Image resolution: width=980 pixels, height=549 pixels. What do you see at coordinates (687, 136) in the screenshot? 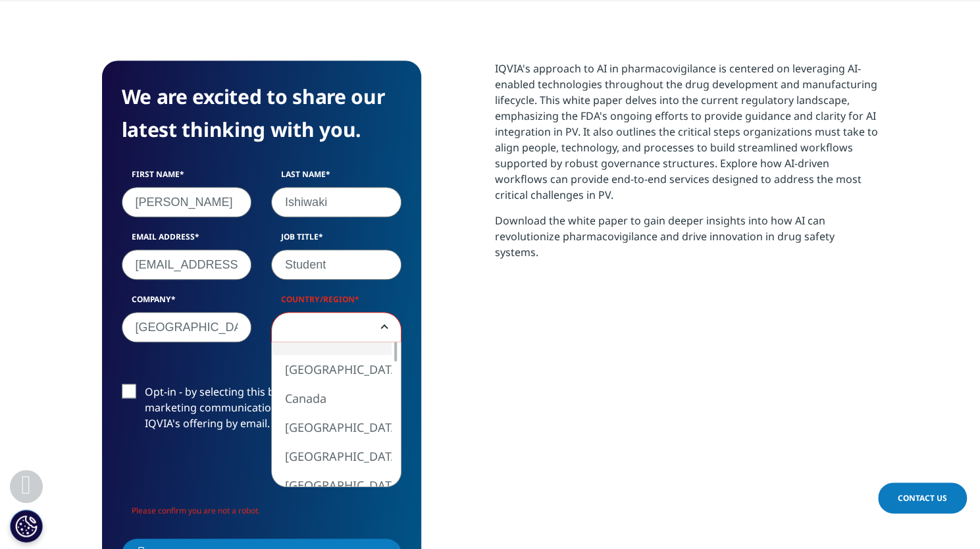
I see `p: IQVIA's approach to AI in pharmacovigilance is centered on leveraging AI-enabled technologies thr...` at bounding box center [687, 136].